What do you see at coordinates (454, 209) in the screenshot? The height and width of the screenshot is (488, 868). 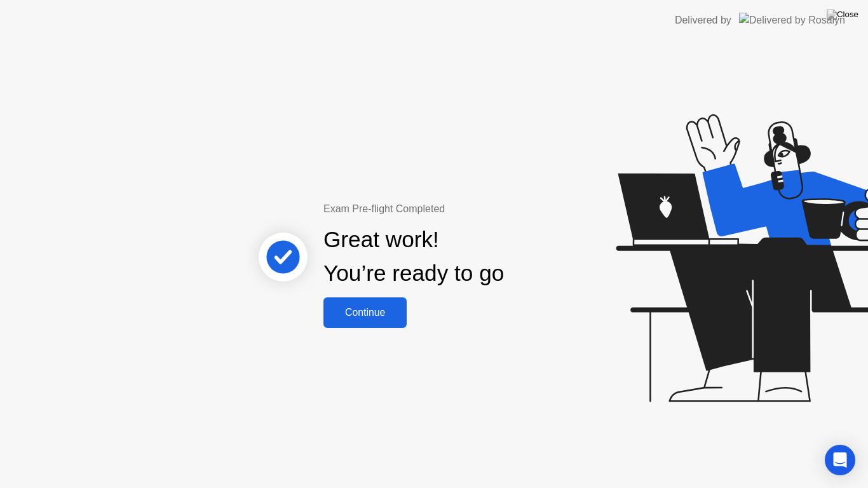 I see `div: Exam Pre-flight Completed` at bounding box center [454, 209].